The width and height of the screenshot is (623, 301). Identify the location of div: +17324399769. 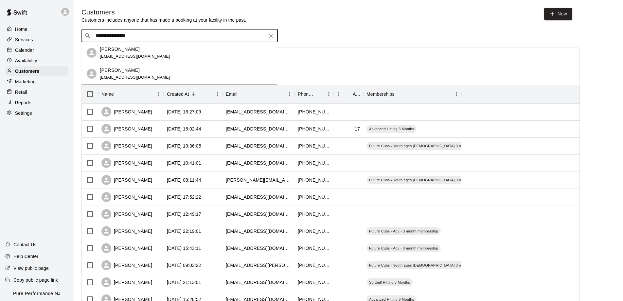
(314, 180).